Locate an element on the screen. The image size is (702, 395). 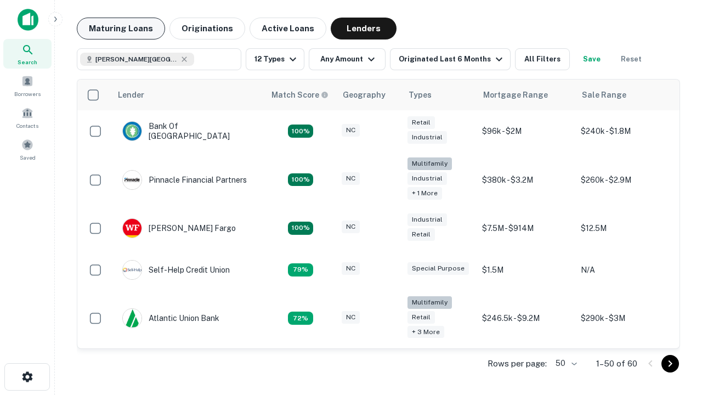
span: Saved is located at coordinates (27, 157).